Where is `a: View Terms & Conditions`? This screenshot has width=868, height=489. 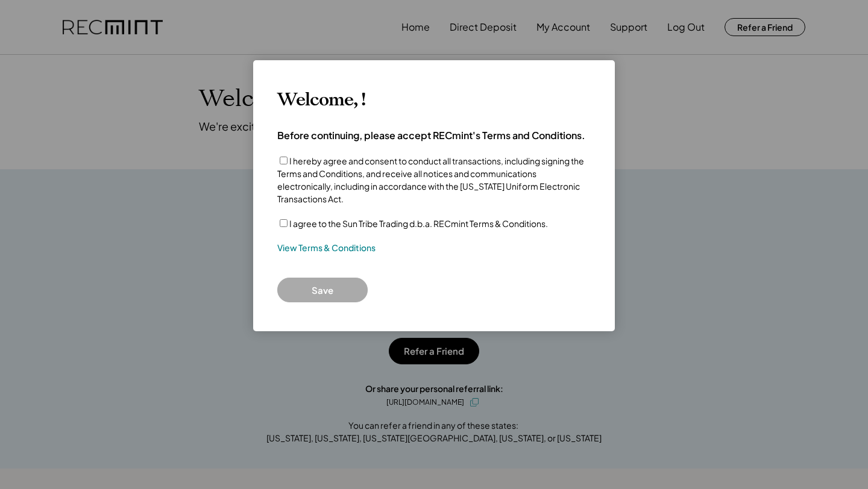 a: View Terms & Conditions is located at coordinates (326, 248).